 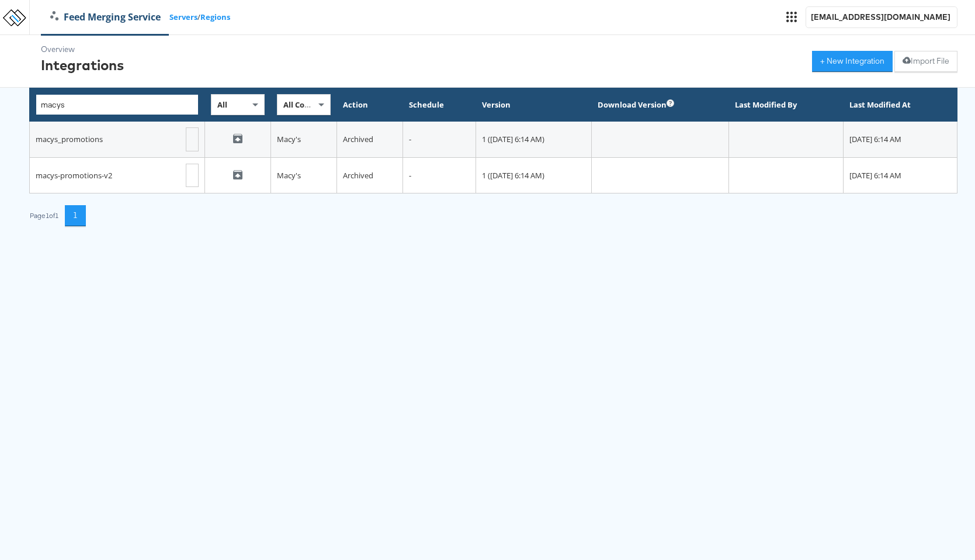 What do you see at coordinates (927, 62) in the screenshot?
I see `button: Import File` at bounding box center [927, 62].